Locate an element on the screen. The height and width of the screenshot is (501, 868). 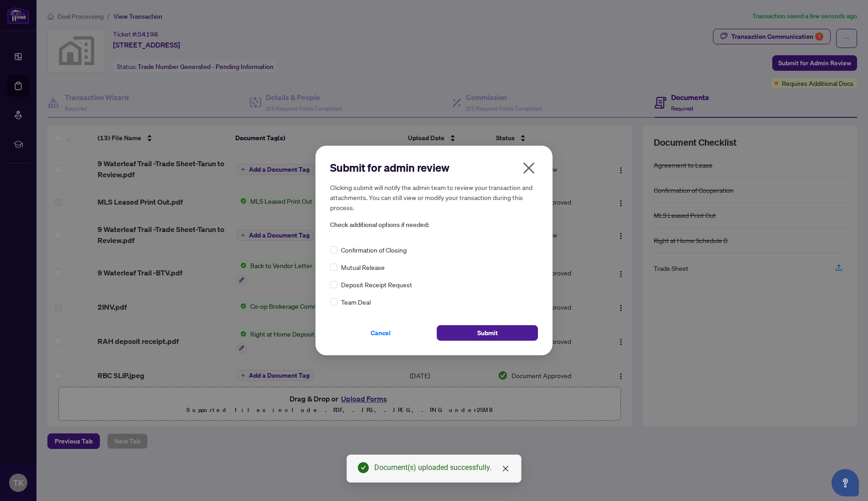
span: Mutual Release is located at coordinates (363, 267).